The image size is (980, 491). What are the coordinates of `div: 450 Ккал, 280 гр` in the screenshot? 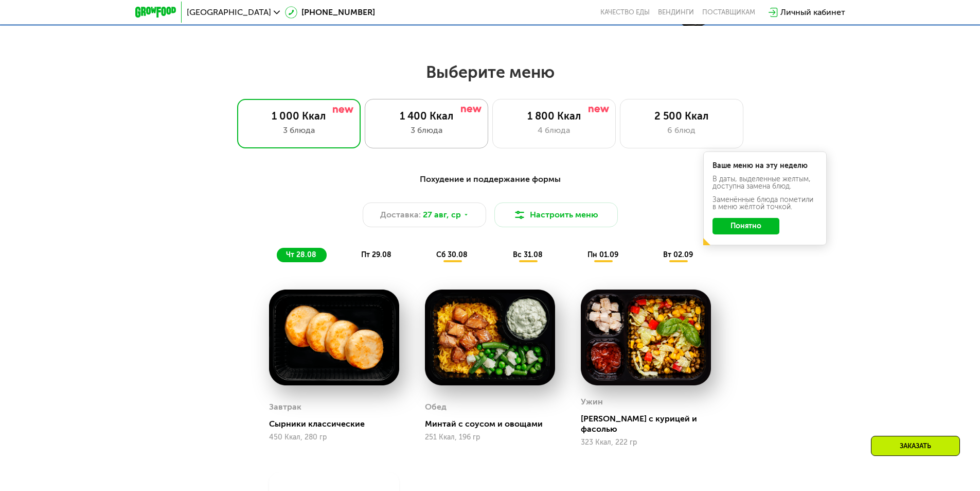 It's located at (334, 437).